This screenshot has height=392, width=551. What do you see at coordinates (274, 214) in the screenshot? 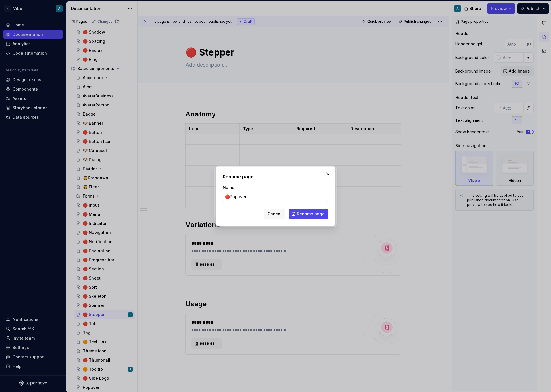
I see `button: Cancel` at bounding box center [274, 214].